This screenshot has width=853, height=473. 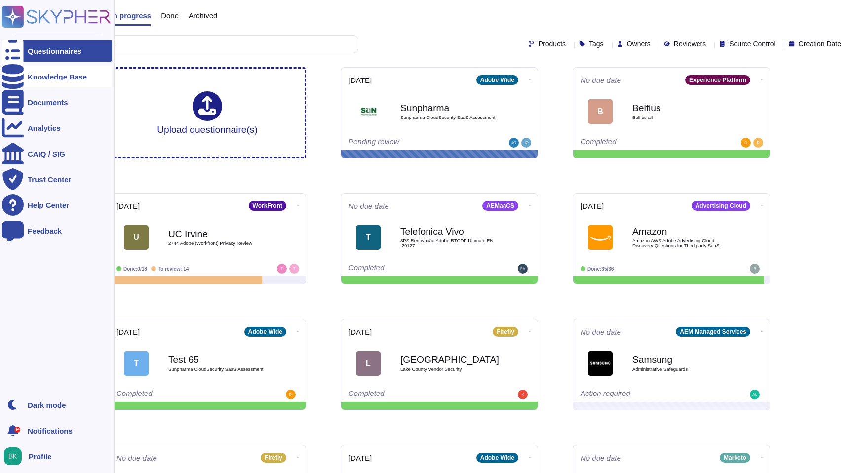 What do you see at coordinates (57, 102) in the screenshot?
I see `a: Documents` at bounding box center [57, 102].